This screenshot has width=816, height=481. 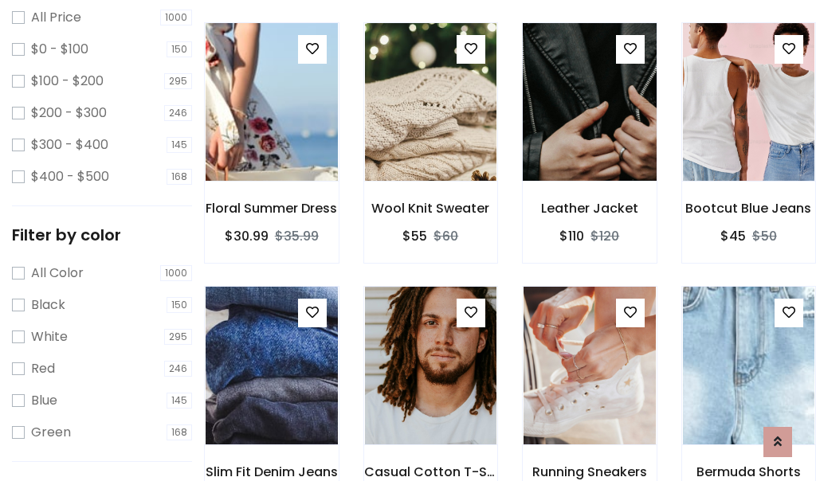 What do you see at coordinates (57, 273) in the screenshot?
I see `label: All Color` at bounding box center [57, 273].